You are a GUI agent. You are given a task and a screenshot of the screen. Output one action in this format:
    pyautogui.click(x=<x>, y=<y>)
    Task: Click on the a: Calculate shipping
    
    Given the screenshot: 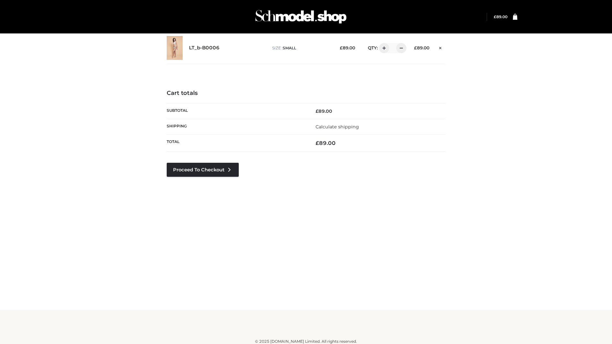 What is the action you would take?
    pyautogui.click(x=337, y=127)
    